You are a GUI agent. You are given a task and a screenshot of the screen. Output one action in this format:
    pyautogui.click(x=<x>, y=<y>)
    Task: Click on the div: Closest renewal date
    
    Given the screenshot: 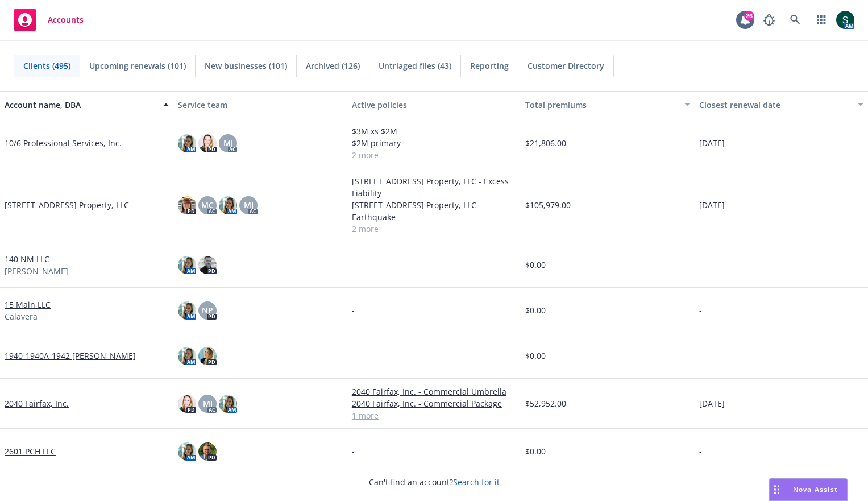 What is the action you would take?
    pyautogui.click(x=775, y=105)
    